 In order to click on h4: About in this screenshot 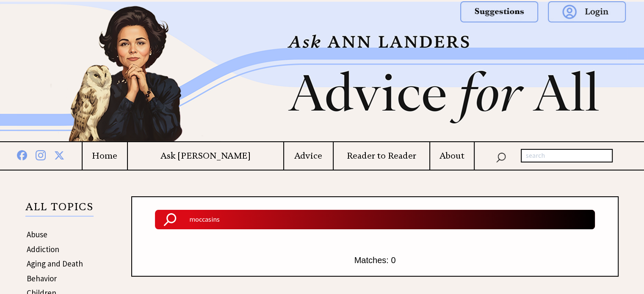, I will do `click(452, 156)`.